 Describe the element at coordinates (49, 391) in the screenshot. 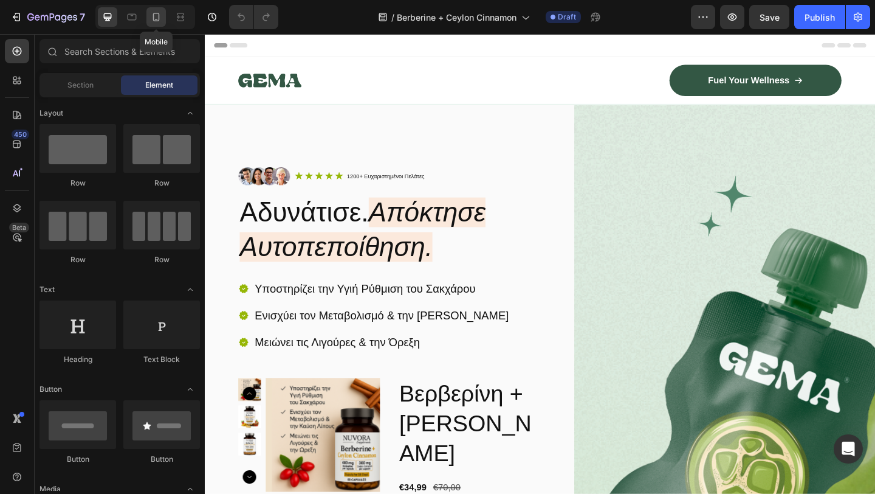

I see `button: Carousel Back Arrow` at that location.